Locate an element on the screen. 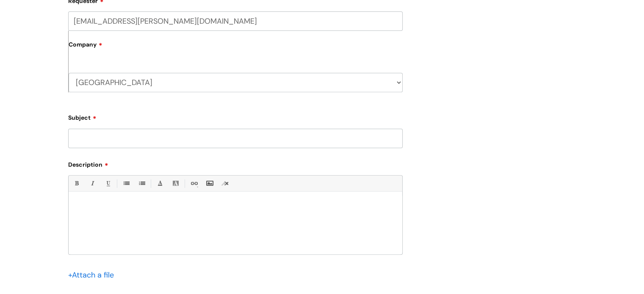  input: Email is located at coordinates (236, 21).